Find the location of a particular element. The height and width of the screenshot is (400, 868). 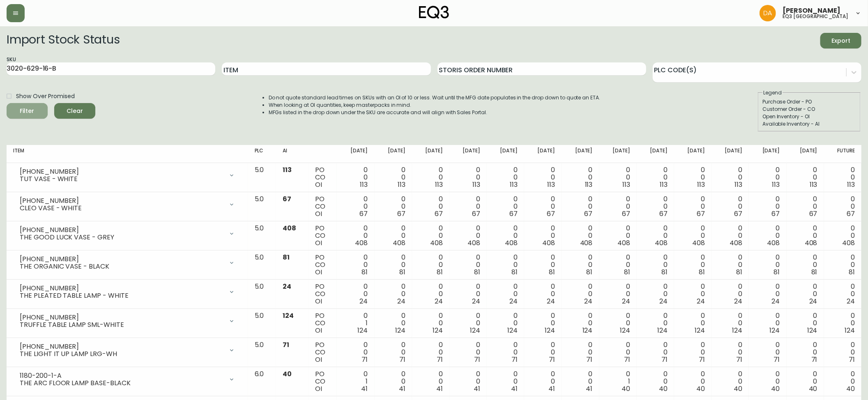

div: THE GOOD LUCK VASE - GREY is located at coordinates (122, 237).